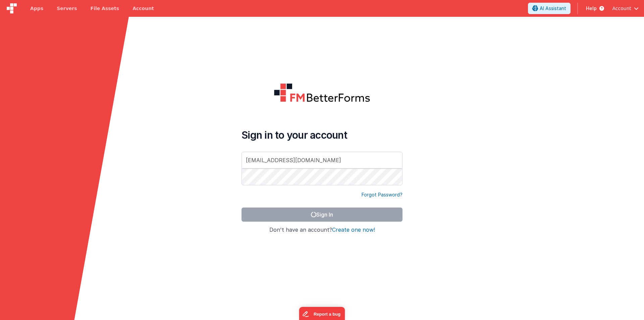  What do you see at coordinates (382, 195) in the screenshot?
I see `a: Forgot Password?` at bounding box center [382, 195].